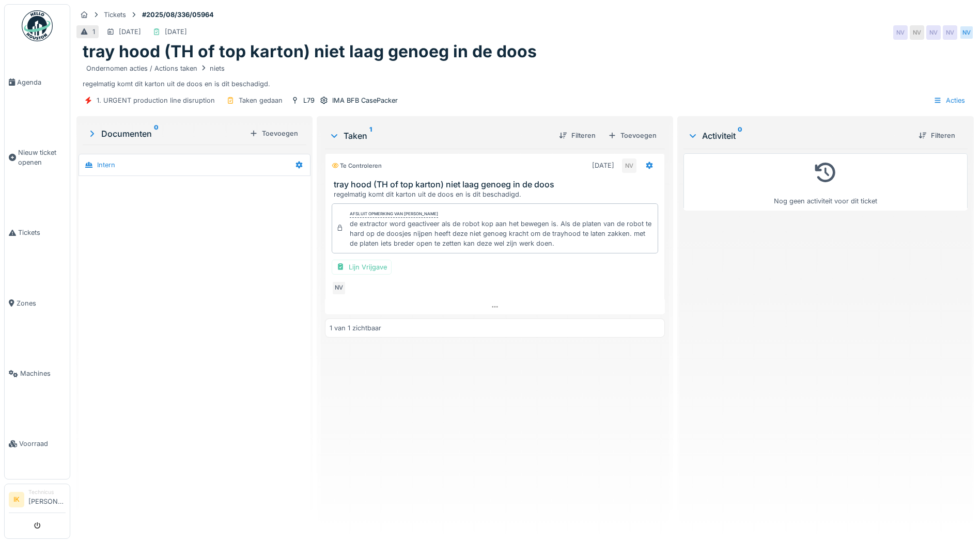 The width and height of the screenshot is (980, 543). I want to click on div: de extractor word geactiveer als de robot kop aan het bewegen is. Als de platen van de robot te h..., so click(502, 234).